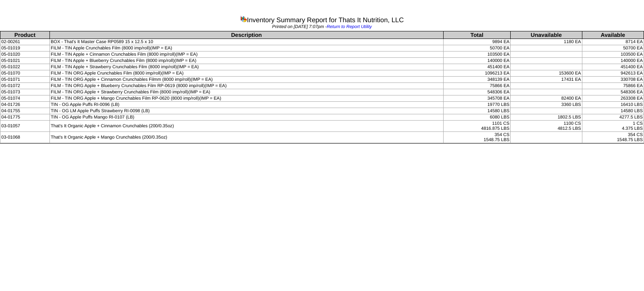  Describe the element at coordinates (612, 117) in the screenshot. I see `td: 4277.5 LBS` at that location.